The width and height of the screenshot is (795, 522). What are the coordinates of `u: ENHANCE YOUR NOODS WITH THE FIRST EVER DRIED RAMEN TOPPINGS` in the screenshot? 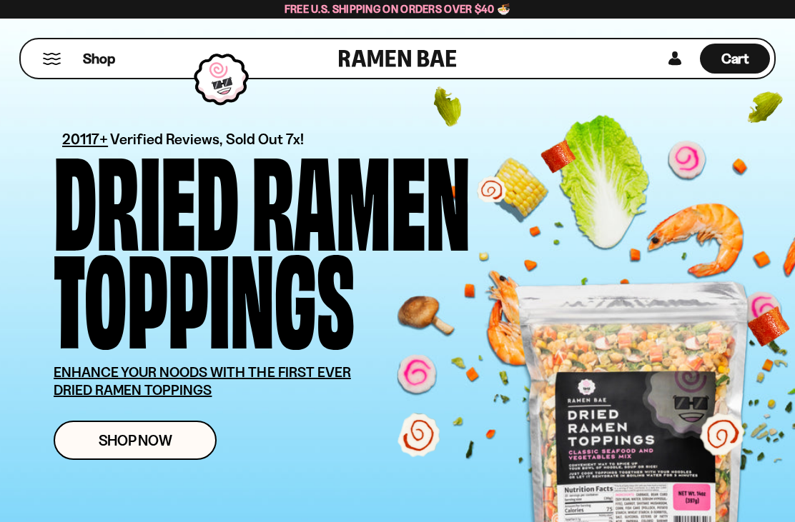 It's located at (202, 381).